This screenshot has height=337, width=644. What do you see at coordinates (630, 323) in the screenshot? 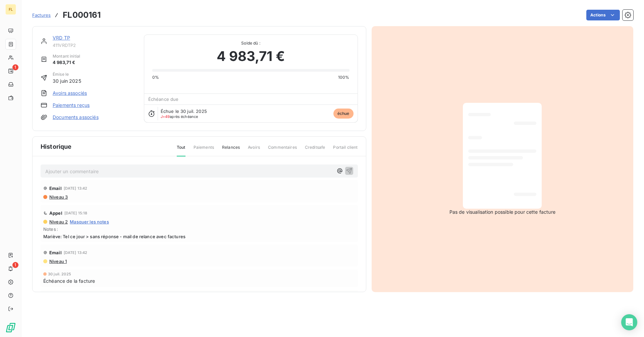
I see `div: Open Intercom Messenger` at bounding box center [630, 323].